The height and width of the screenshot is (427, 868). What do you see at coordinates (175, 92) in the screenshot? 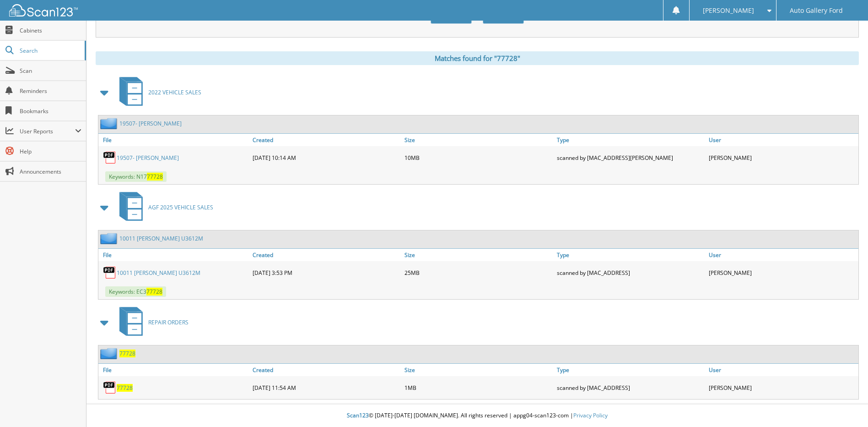
I see `span: 2022 VEHICLE SALES` at bounding box center [175, 92].